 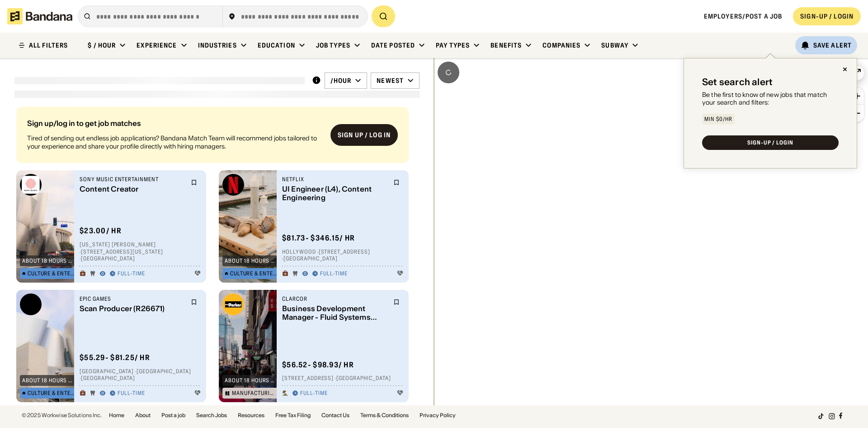 I want to click on div: $ 56.52 - $98.93 / hr, so click(x=318, y=364).